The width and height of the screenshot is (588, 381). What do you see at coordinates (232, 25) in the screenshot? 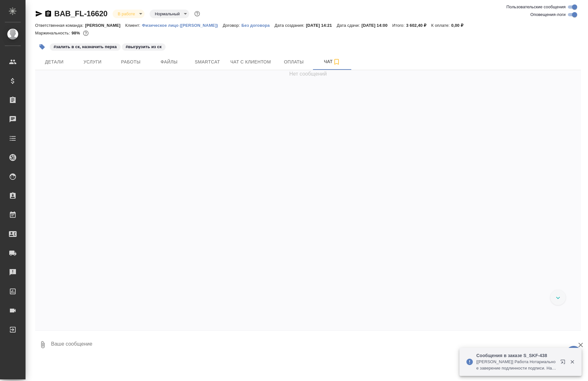
I see `p: Договор:` at bounding box center [232, 25].